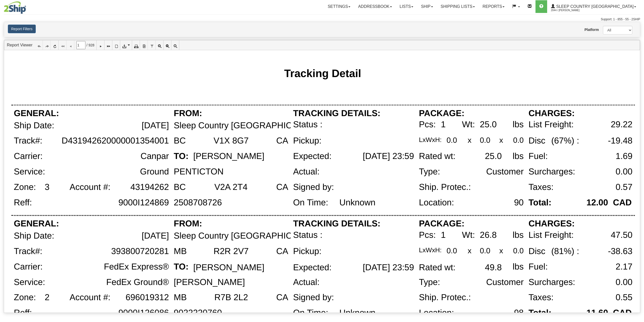 This screenshot has height=322, width=644. What do you see at coordinates (28, 156) in the screenshot?
I see `div: Carrier:` at bounding box center [28, 156].